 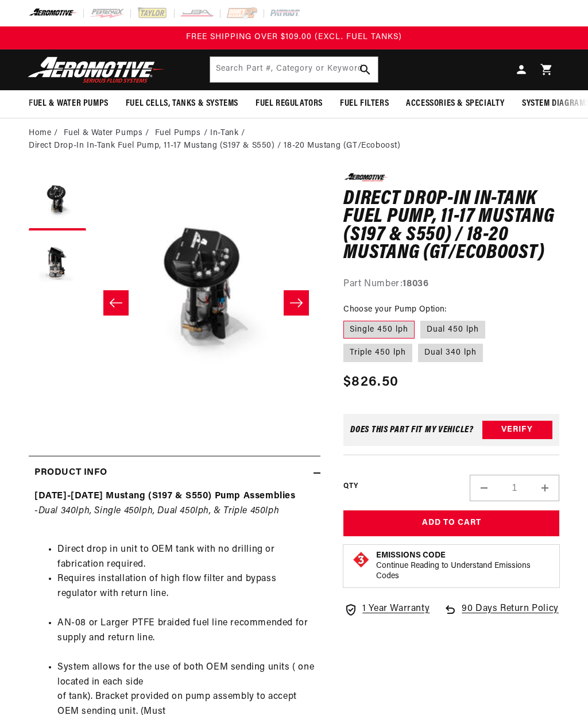 I want to click on label: Single 450 lph, so click(x=379, y=330).